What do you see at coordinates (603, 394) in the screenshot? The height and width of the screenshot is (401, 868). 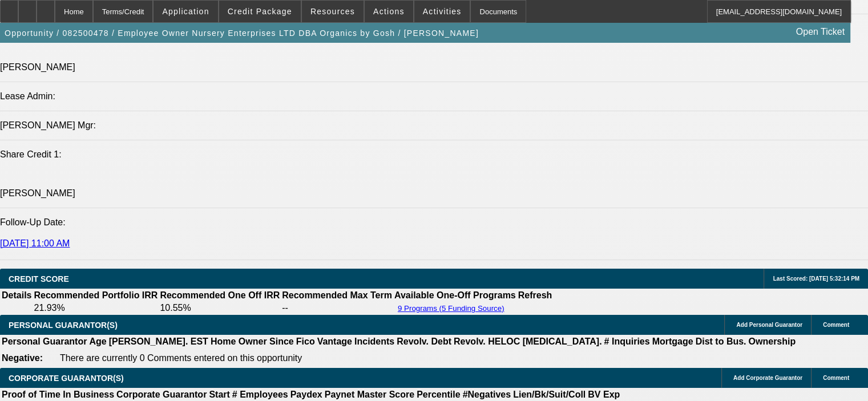 I see `b: BV Exp` at bounding box center [603, 394].